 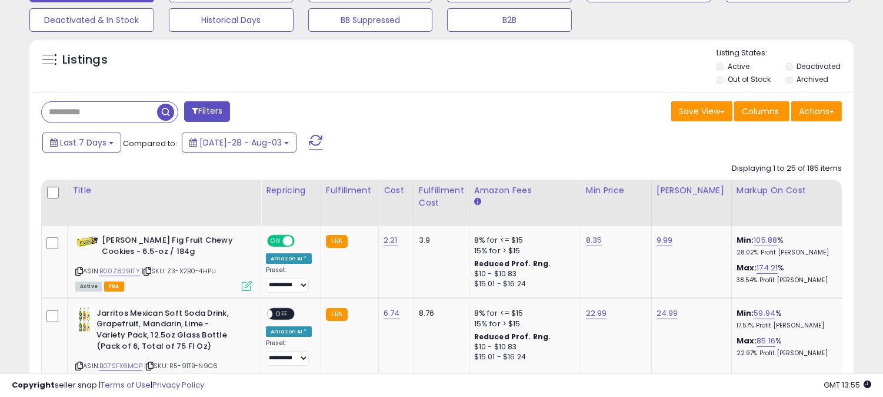 What do you see at coordinates (764, 313) in the screenshot?
I see `a: 59.94` at bounding box center [764, 313].